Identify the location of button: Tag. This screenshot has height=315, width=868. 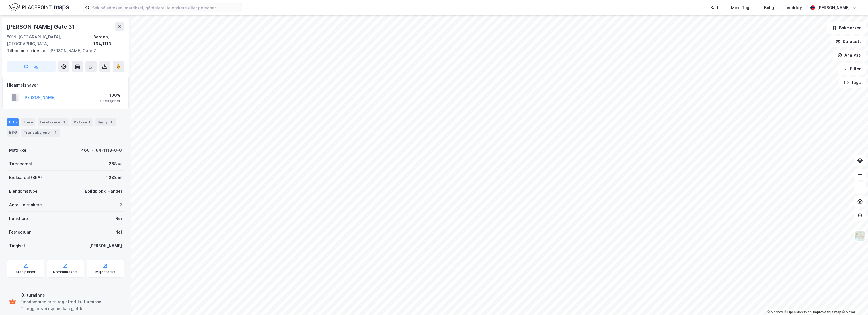
(31, 67).